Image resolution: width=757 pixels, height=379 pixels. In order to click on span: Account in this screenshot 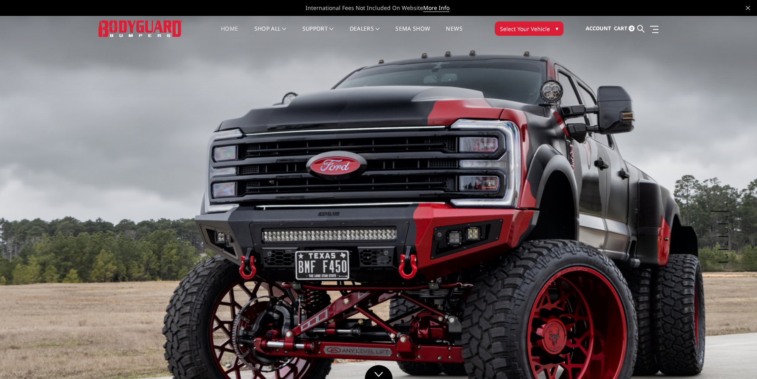, I will do `click(599, 28)`.